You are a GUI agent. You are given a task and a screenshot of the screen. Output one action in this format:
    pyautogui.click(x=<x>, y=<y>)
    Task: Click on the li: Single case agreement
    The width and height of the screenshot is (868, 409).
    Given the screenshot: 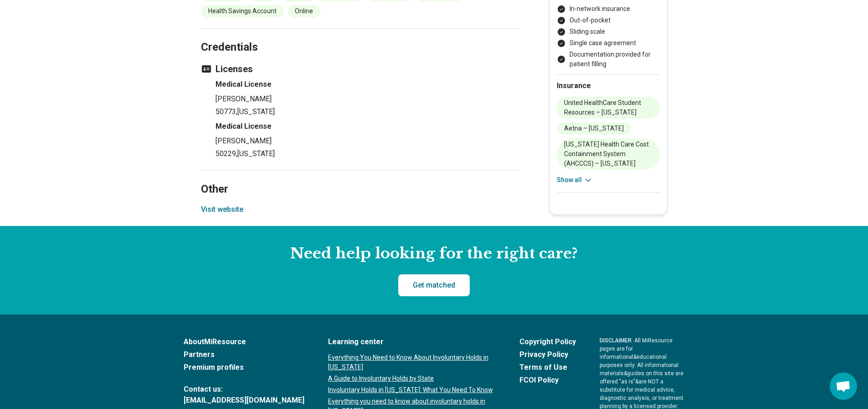 What is the action you would take?
    pyautogui.click(x=608, y=43)
    